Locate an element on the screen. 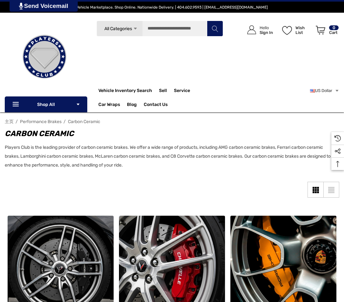 Image resolution: width=344 pixels, height=302 pixels. a: Contact Us is located at coordinates (155, 105).